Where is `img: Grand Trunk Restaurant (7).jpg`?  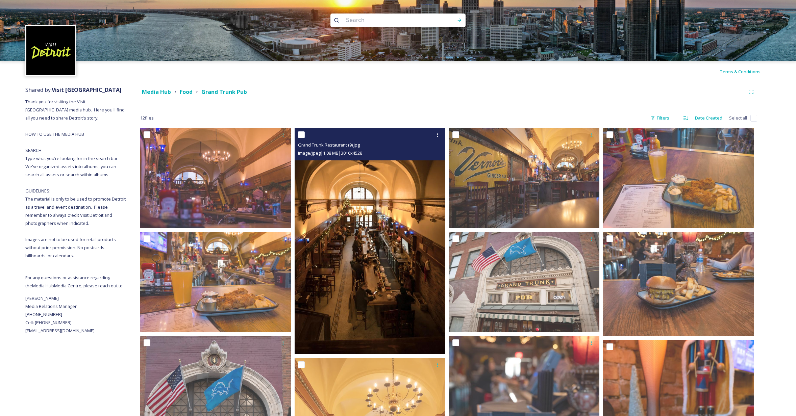
img: Grand Trunk Restaurant (7).jpg is located at coordinates (678, 178).